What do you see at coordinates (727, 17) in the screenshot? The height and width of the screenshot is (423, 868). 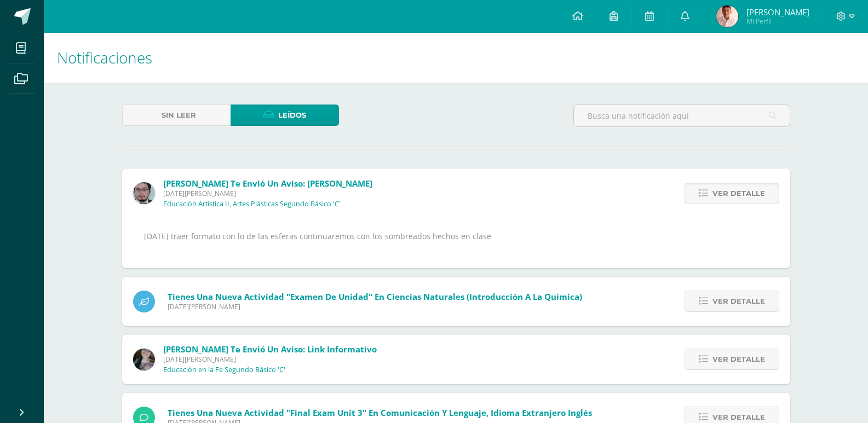 I see `img: 48affde355f4680d0f6e75ae2de34afa.png` at bounding box center [727, 17].